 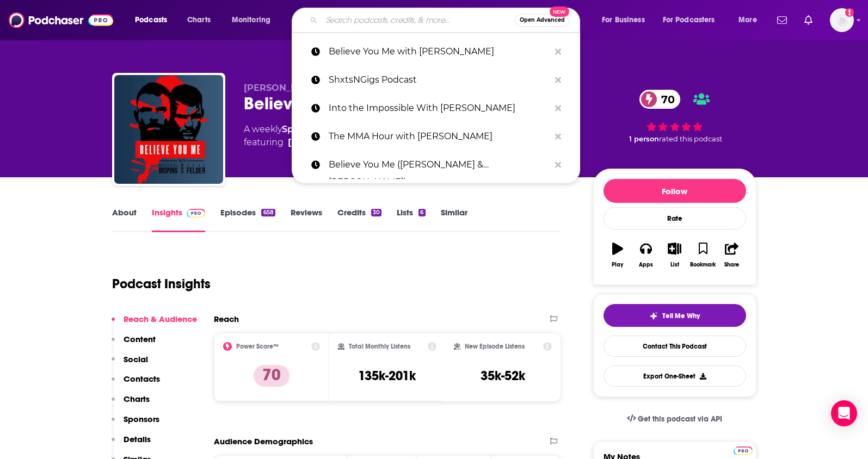 I want to click on span: featuring, so click(x=401, y=143).